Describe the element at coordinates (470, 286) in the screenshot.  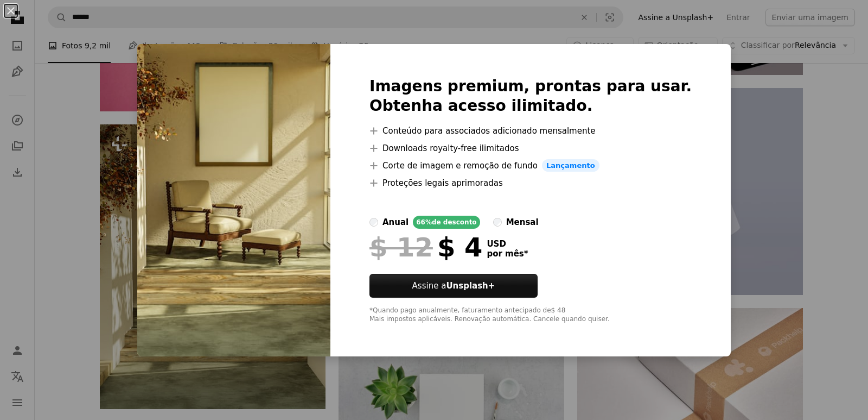
I see `strong: Unsplash+` at that location.